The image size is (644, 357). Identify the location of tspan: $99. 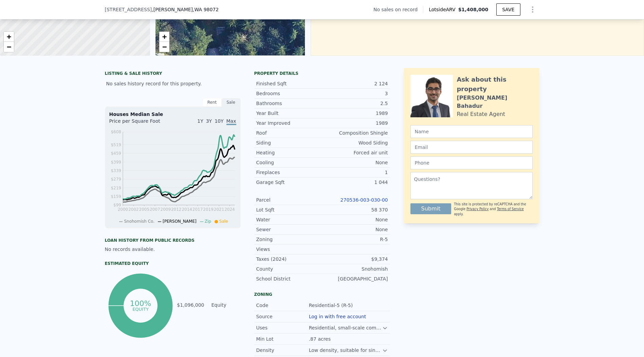
(117, 205).